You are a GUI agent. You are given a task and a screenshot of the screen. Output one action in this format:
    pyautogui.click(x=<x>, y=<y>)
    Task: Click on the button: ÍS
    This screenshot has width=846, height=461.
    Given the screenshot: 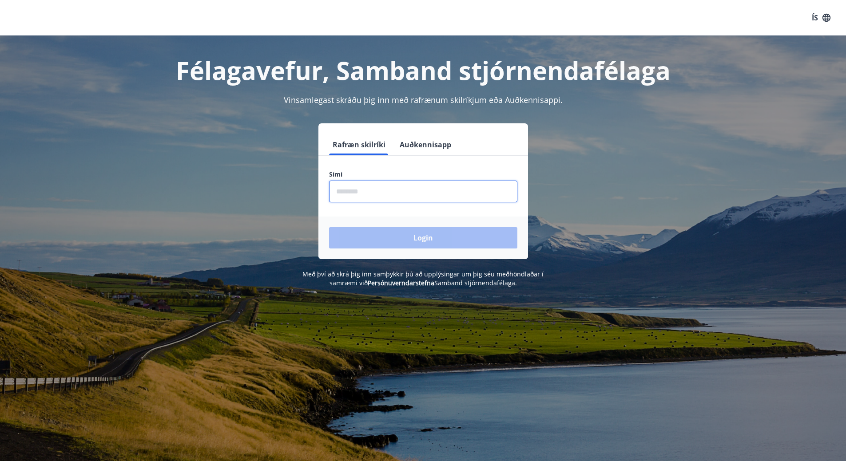 What is the action you would take?
    pyautogui.click(x=821, y=18)
    